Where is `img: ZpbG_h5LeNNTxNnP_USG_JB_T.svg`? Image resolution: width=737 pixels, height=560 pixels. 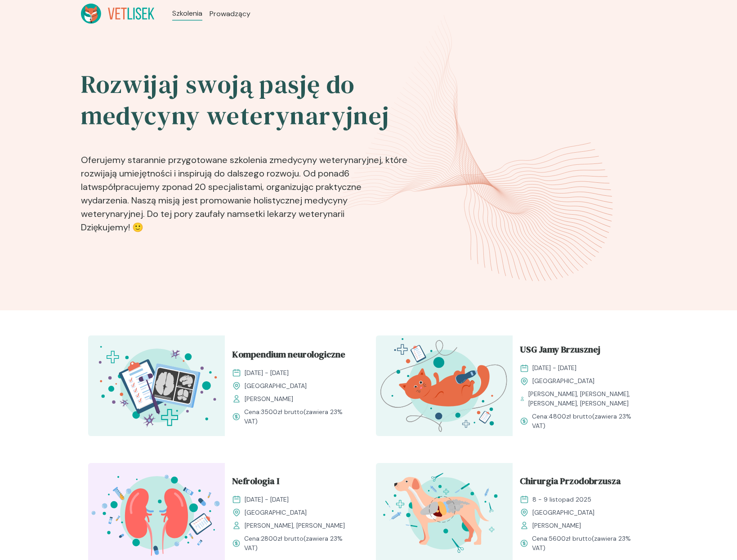
img: ZpbG_h5LeNNTxNnP_USG_JB_T.svg is located at coordinates (445, 386).